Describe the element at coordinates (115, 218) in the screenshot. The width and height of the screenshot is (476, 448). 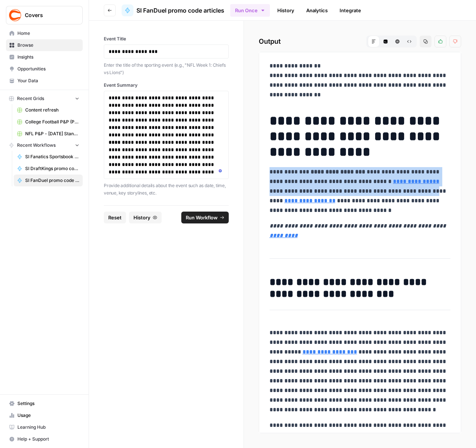
I see `button: Reset` at that location.